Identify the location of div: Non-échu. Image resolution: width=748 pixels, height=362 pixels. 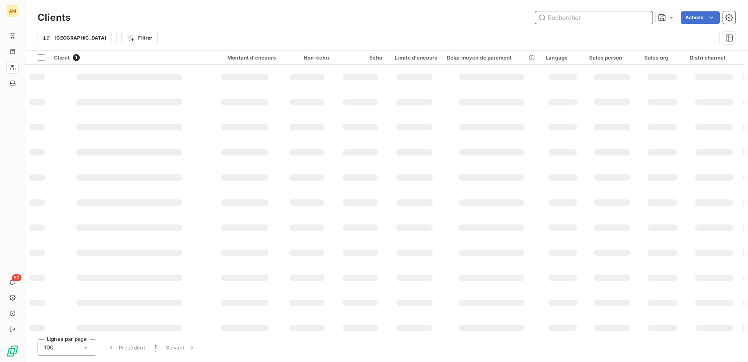
(307, 58).